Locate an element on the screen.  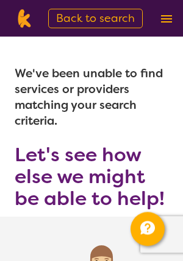
span: Back to search is located at coordinates (95, 18).